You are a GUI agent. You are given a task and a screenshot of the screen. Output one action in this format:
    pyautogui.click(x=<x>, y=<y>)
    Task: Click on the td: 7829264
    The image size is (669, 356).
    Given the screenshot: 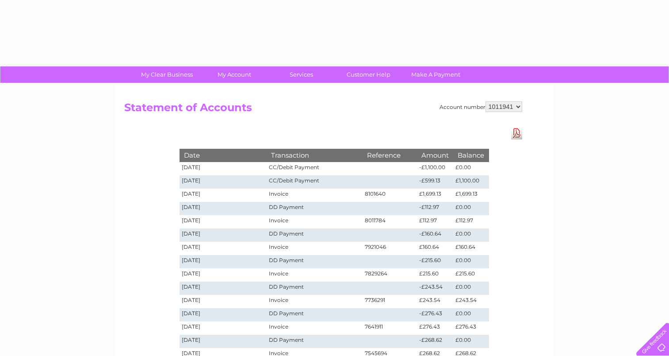 What is the action you would take?
    pyautogui.click(x=390, y=275)
    